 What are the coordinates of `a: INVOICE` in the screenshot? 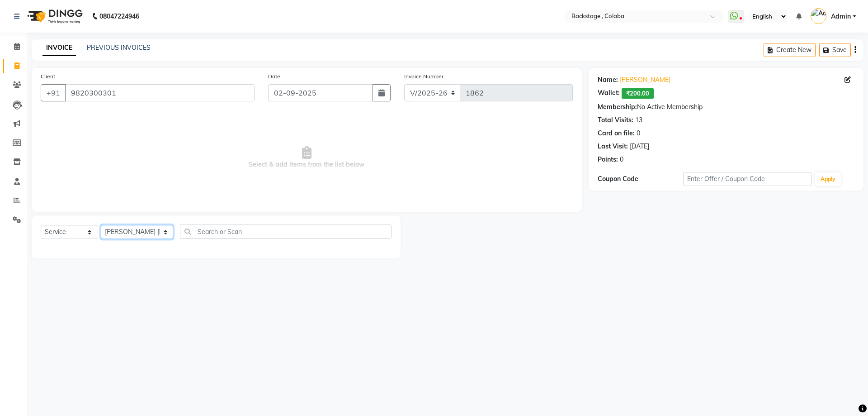 It's located at (59, 48).